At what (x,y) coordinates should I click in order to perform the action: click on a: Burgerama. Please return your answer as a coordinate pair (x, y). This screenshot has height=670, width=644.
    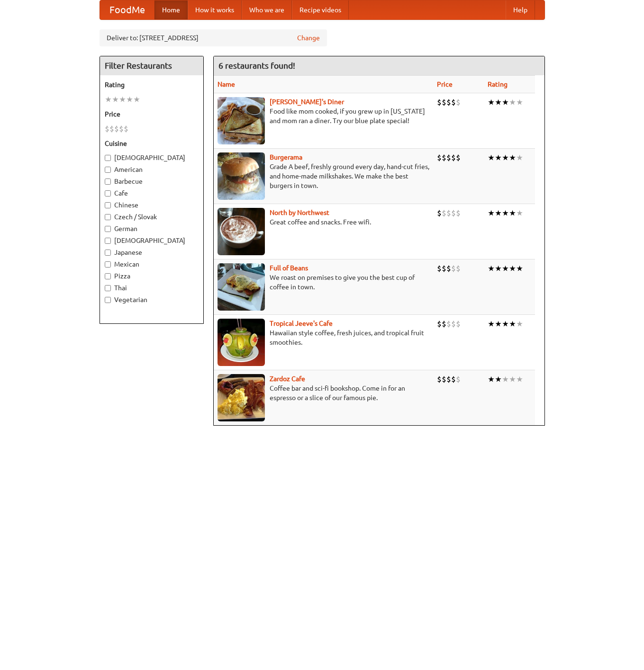
    Looking at the image, I should click on (286, 157).